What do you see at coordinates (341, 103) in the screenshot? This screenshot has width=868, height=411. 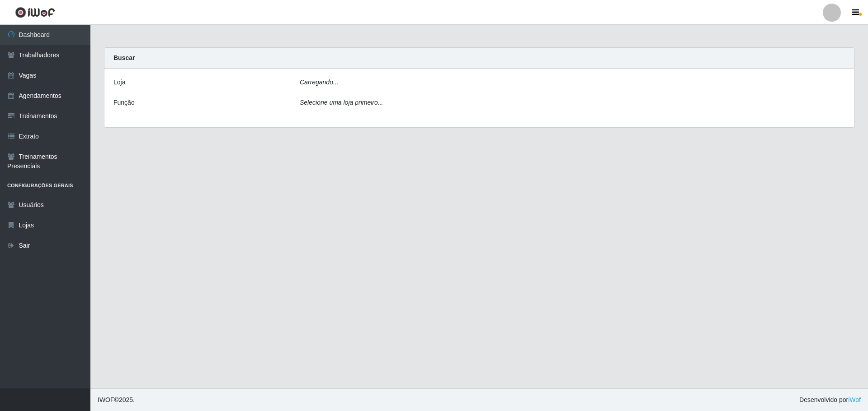 I see `i: Selecione uma loja primeiro...` at bounding box center [341, 103].